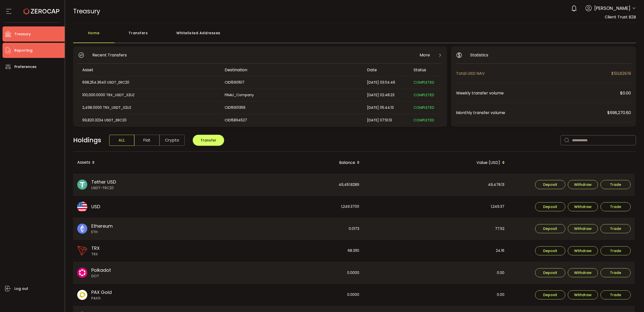 This screenshot has width=644, height=312. I want to click on span: Client Trust B2B, so click(620, 17).